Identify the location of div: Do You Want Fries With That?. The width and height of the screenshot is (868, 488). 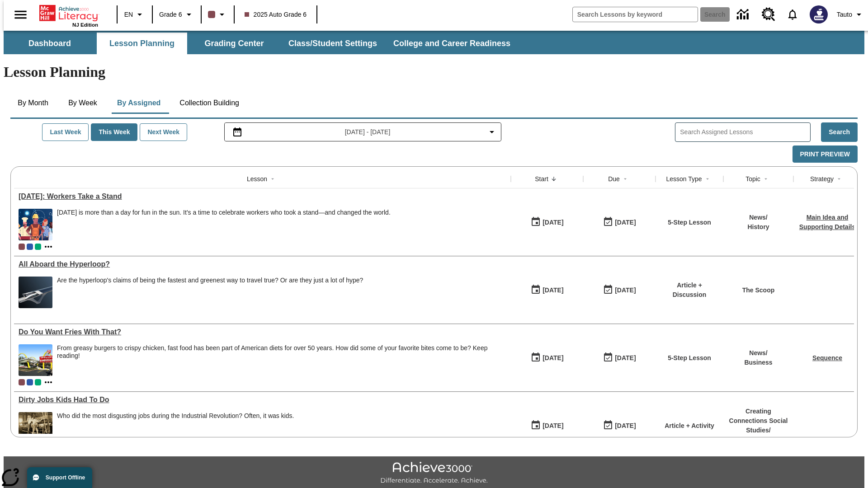
(262, 332).